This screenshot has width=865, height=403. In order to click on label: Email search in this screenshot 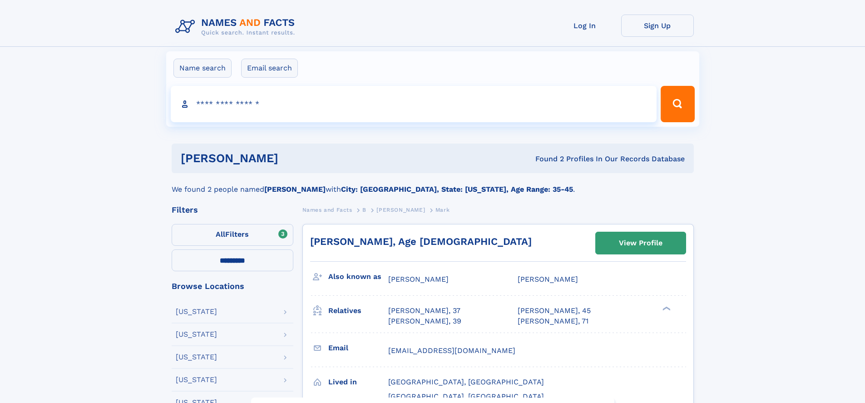, I will do `click(269, 68)`.